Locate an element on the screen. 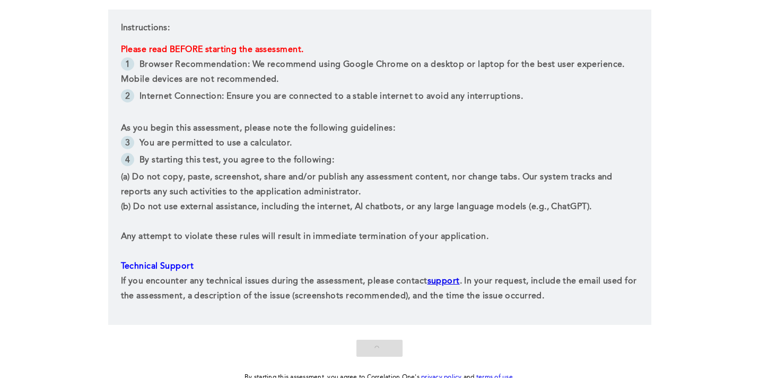 The width and height of the screenshot is (759, 378). span: Browser Recommendation: We recommend using Google Chrome on a desktop or laptop for the best user... is located at coordinates (374, 72).